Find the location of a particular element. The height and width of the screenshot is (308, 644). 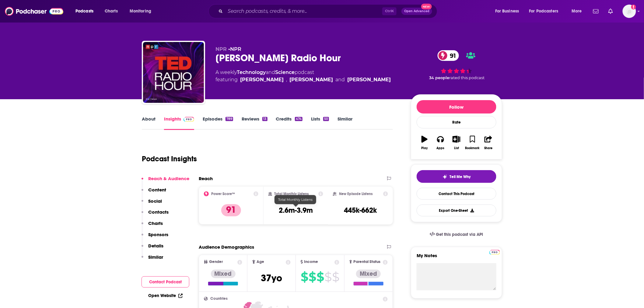

button: Share is located at coordinates (488, 143).